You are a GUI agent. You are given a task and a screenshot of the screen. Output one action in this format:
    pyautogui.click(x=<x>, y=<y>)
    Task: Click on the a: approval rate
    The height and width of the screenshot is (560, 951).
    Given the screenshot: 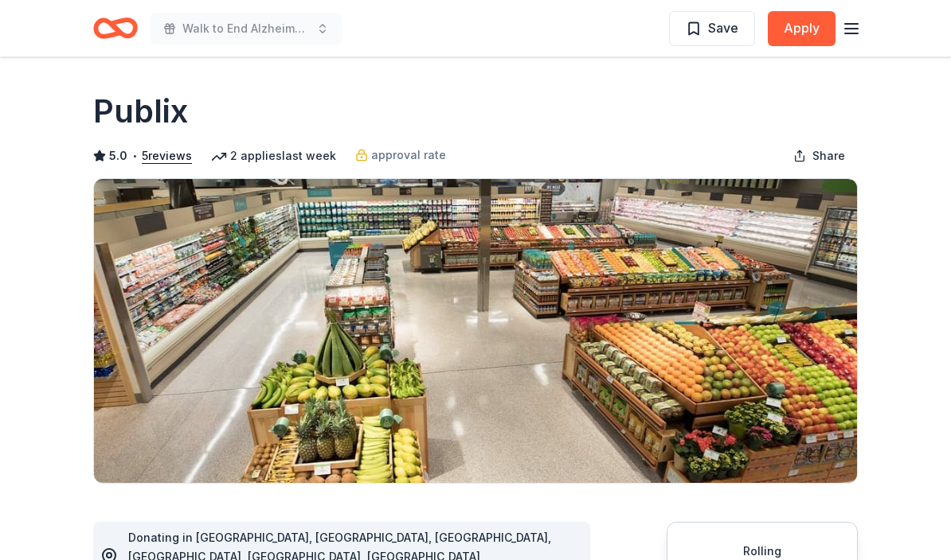 What is the action you would take?
    pyautogui.click(x=401, y=156)
    